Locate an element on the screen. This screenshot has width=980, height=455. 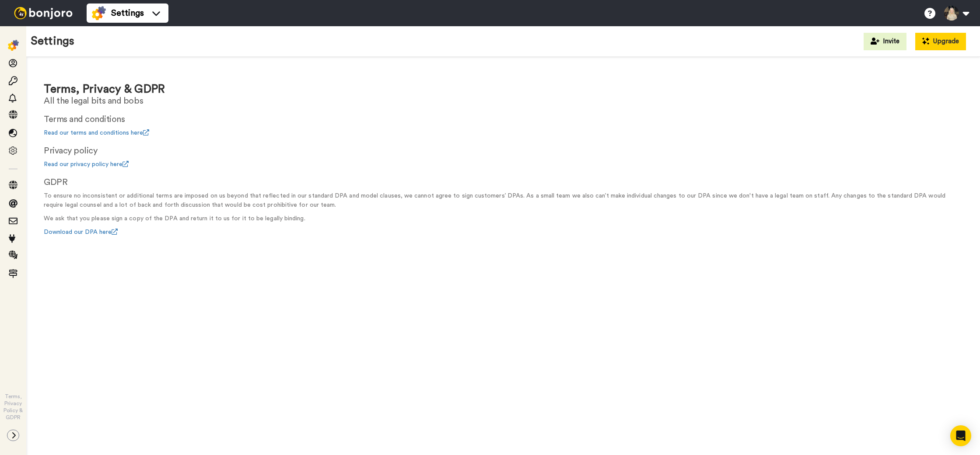
img: bj-logo-header-white.svg is located at coordinates (43, 13).